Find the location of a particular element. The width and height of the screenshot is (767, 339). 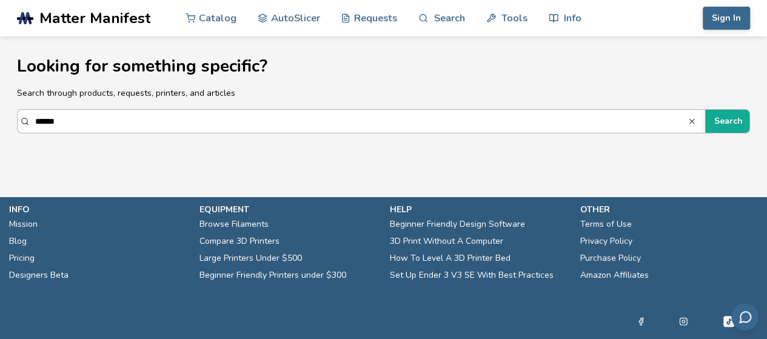

a: Terms of Use is located at coordinates (605, 224).